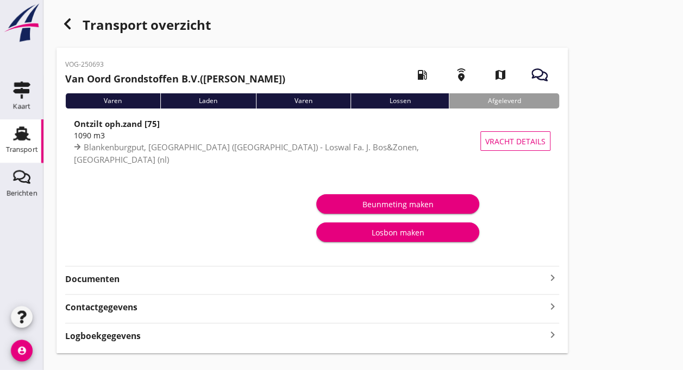 The image size is (683, 370). What do you see at coordinates (103, 336) in the screenshot?
I see `strong: Logboekgegevens` at bounding box center [103, 336].